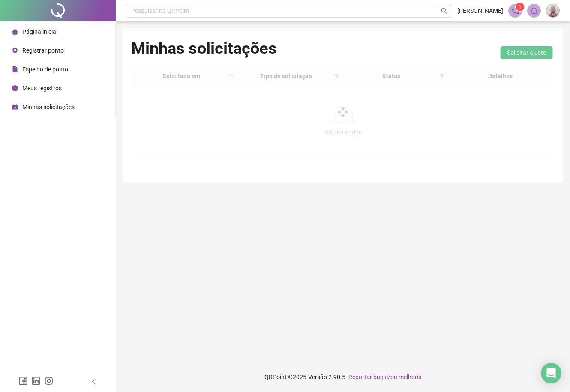  What do you see at coordinates (15, 70) in the screenshot?
I see `span: file` at bounding box center [15, 70].